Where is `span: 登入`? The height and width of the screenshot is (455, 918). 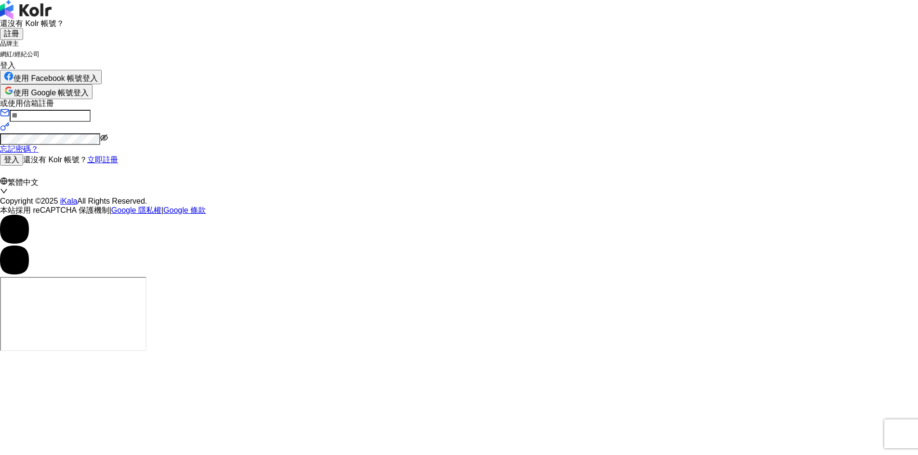 span: 登入 is located at coordinates (12, 159).